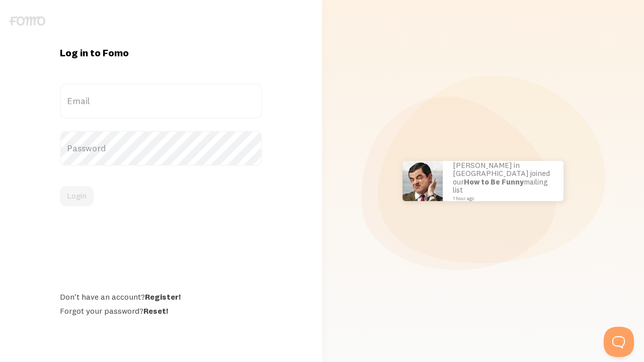 The width and height of the screenshot is (644, 362). Describe the element at coordinates (162, 296) in the screenshot. I see `a: Register!` at that location.